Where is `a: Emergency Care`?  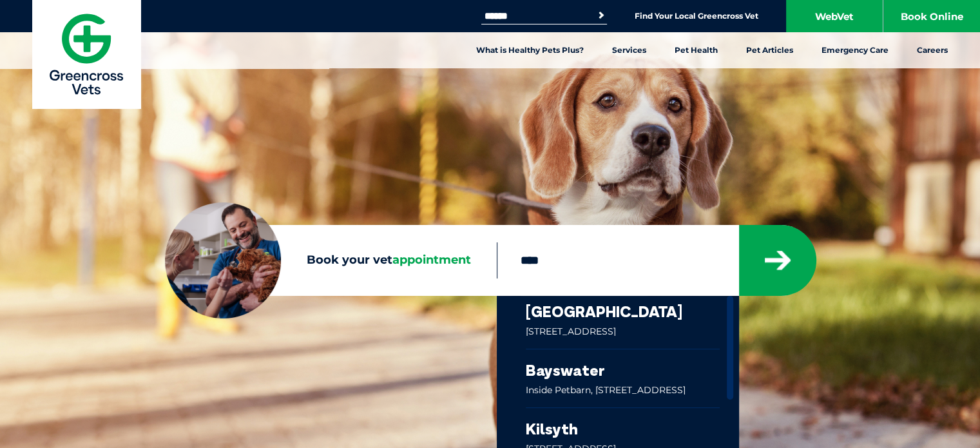
a: Emergency Care is located at coordinates (855, 51).